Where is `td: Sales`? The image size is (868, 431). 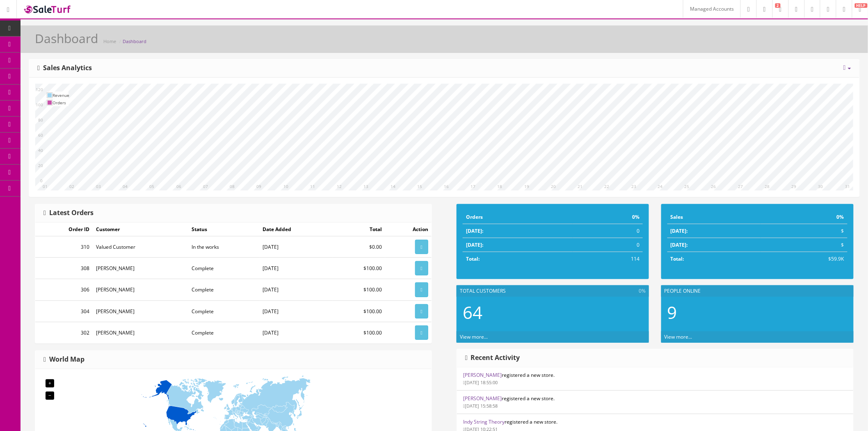
td: Sales is located at coordinates (713, 217).